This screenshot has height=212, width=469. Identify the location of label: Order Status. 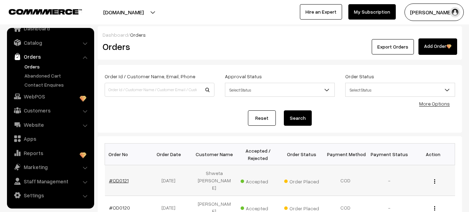
(359, 76).